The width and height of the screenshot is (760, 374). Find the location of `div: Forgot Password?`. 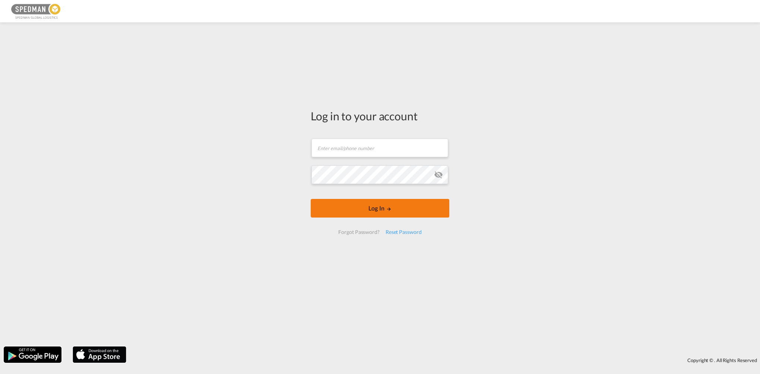

div: Forgot Password? is located at coordinates (359, 232).